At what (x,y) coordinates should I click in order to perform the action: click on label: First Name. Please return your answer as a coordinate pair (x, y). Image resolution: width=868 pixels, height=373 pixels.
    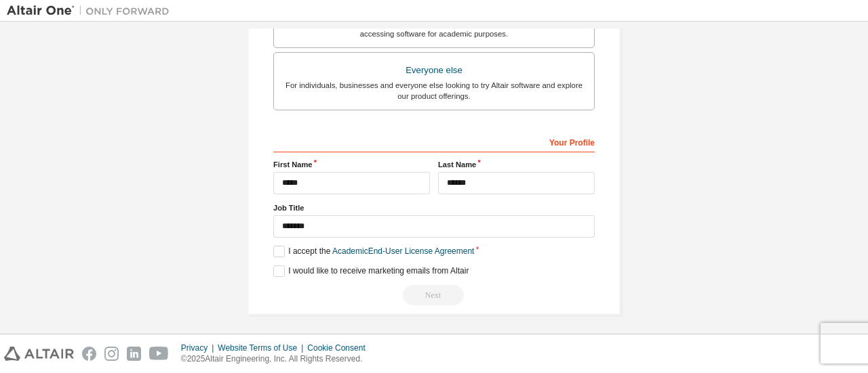
    Looking at the image, I should click on (352, 164).